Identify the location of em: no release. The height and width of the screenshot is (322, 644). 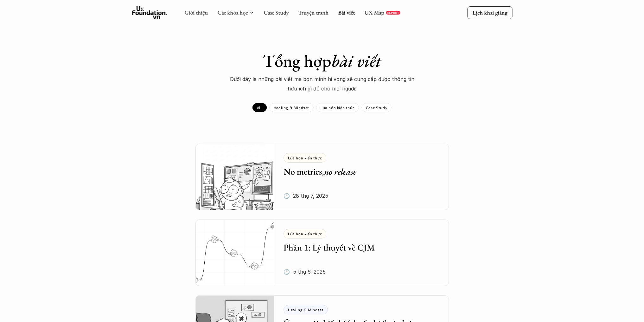
(340, 171).